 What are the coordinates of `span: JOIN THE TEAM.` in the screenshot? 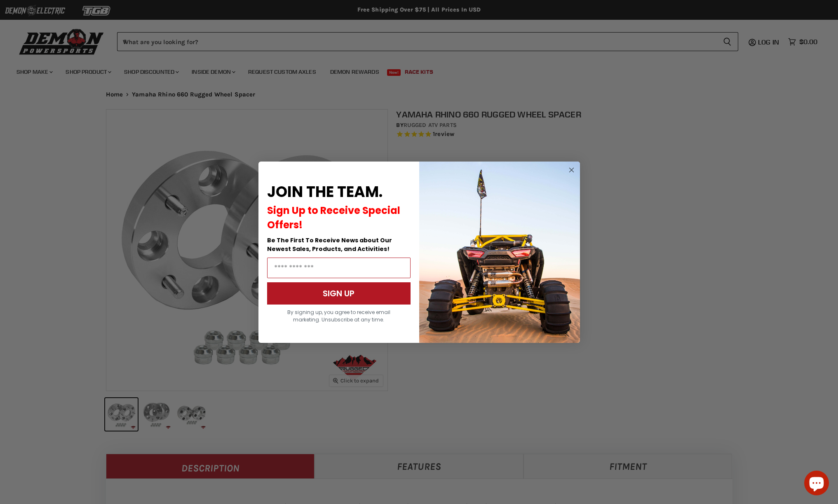 It's located at (325, 192).